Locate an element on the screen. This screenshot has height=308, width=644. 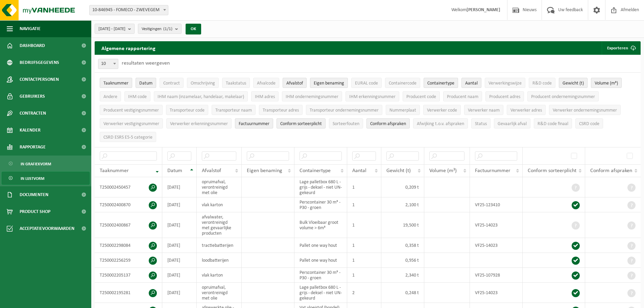
td: VF25-14023 is located at coordinates (496, 246).